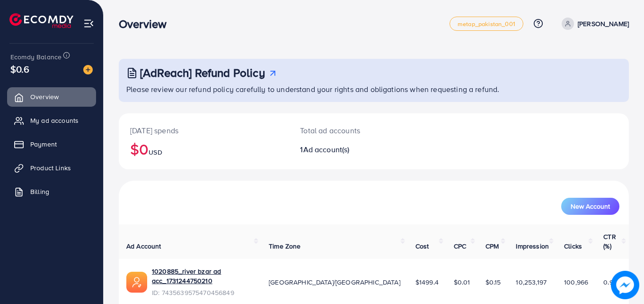  What do you see at coordinates (487, 24) in the screenshot?
I see `a: metap_pakistan_001` at bounding box center [487, 24].